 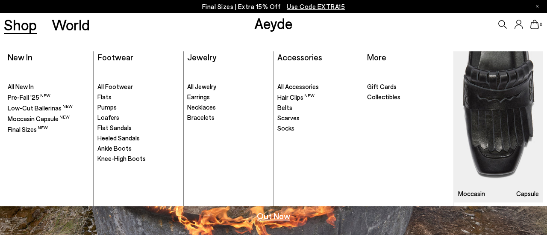 What do you see at coordinates (527, 193) in the screenshot?
I see `h3: Capsule` at bounding box center [527, 193].